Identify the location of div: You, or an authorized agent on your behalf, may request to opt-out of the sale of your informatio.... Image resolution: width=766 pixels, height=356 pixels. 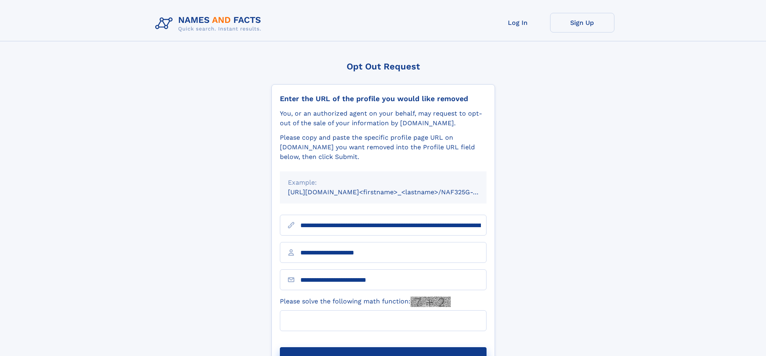
(383, 119).